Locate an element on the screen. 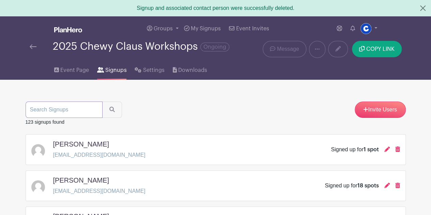 This screenshot has width=431, height=215. span: Event Page is located at coordinates (75, 70).